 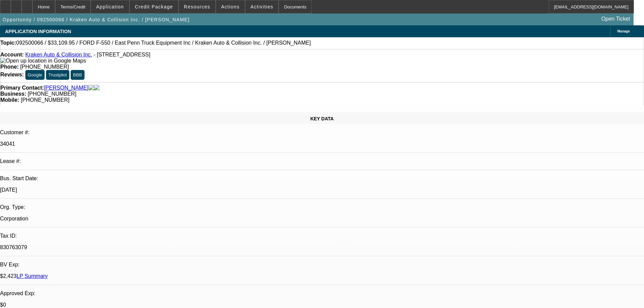 What do you see at coordinates (12, 54) in the screenshot?
I see `strong: Account:` at bounding box center [12, 54].